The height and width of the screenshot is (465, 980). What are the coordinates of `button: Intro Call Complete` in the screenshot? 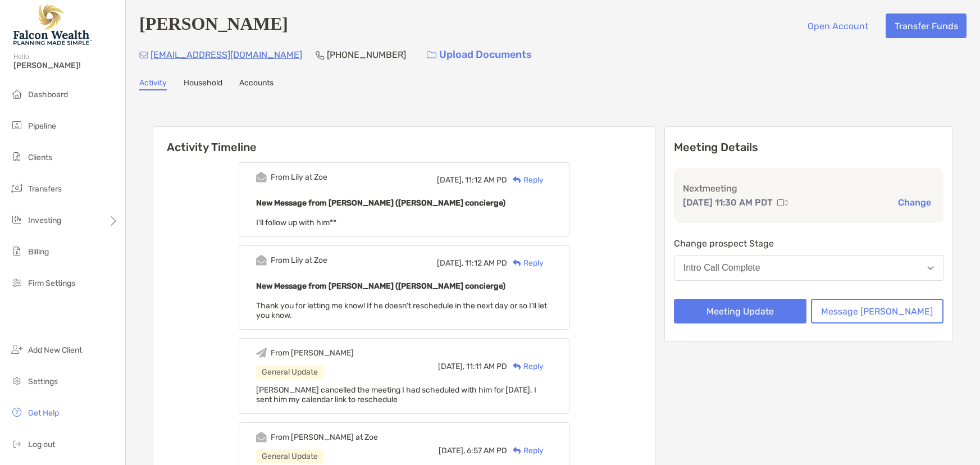 It's located at (809, 268).